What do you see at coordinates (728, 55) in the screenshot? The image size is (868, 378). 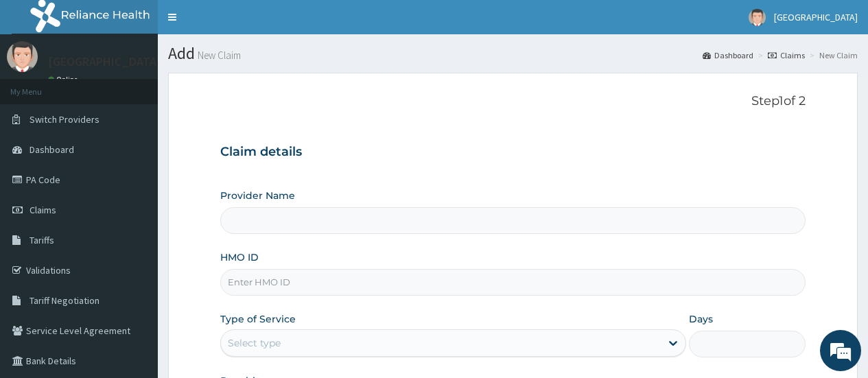 I see `a: Dashboard` at bounding box center [728, 55].